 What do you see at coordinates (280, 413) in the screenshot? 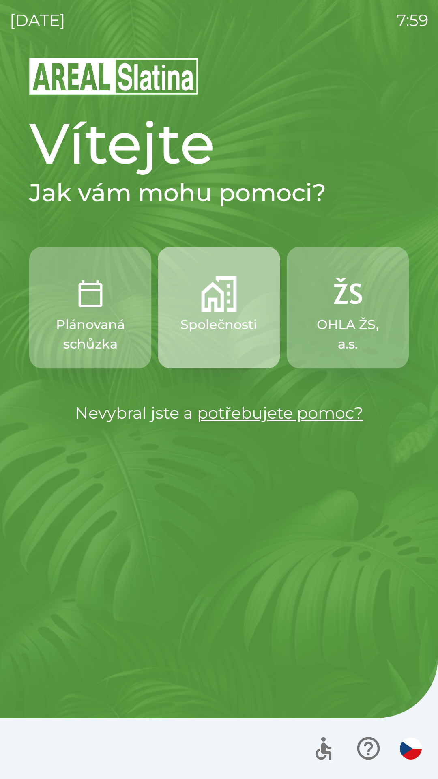
I see `a: potřebujete pomoc?` at bounding box center [280, 413].